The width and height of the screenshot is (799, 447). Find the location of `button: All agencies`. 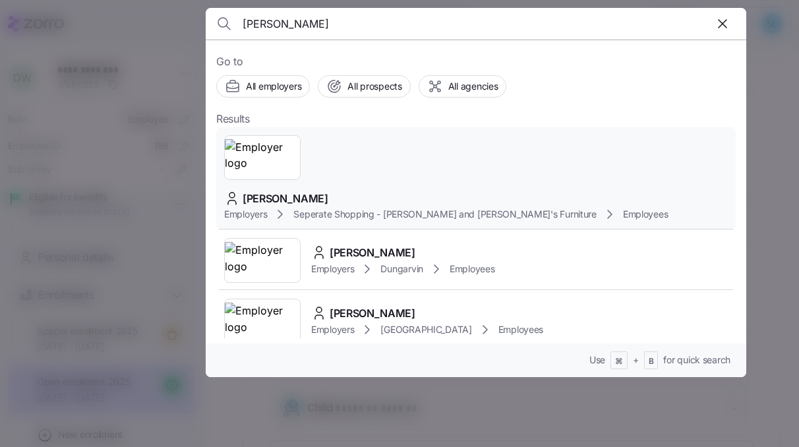

button: All agencies is located at coordinates (463, 86).